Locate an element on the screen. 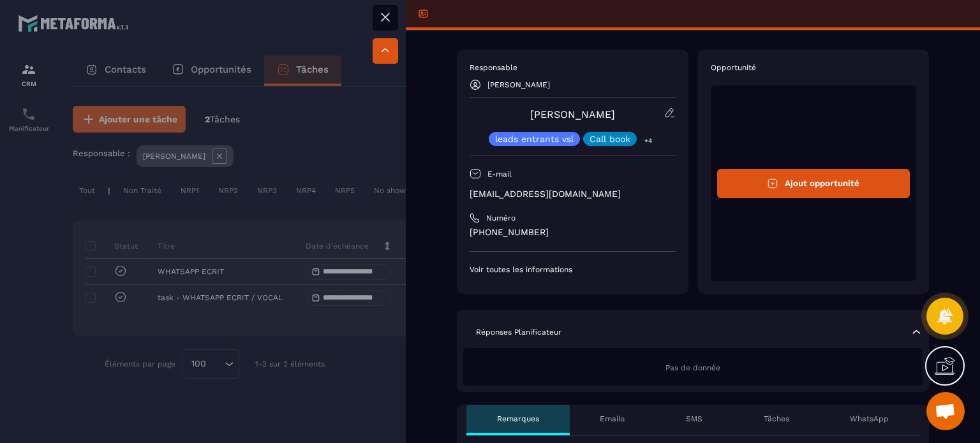 This screenshot has height=443, width=980. p: Opportunité is located at coordinates (813, 67).